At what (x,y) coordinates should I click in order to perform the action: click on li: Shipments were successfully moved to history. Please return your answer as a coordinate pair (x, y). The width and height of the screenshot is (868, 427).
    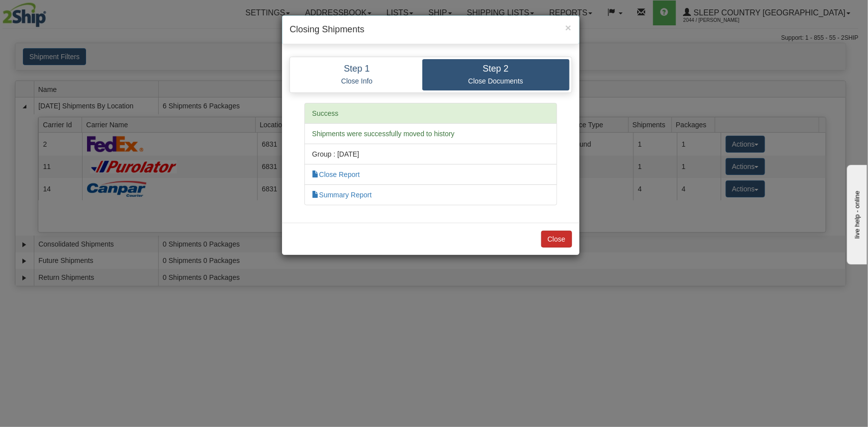
    Looking at the image, I should click on (431, 133).